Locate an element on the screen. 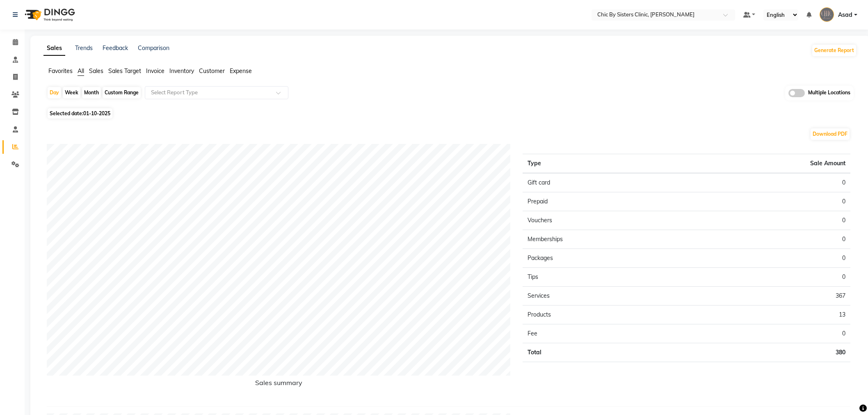 The image size is (868, 415). td: 380 is located at coordinates (768, 353).